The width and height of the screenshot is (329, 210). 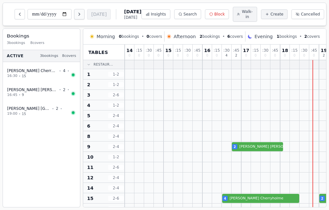 What do you see at coordinates (284, 50) in the screenshot?
I see `span: 18` at bounding box center [284, 50].